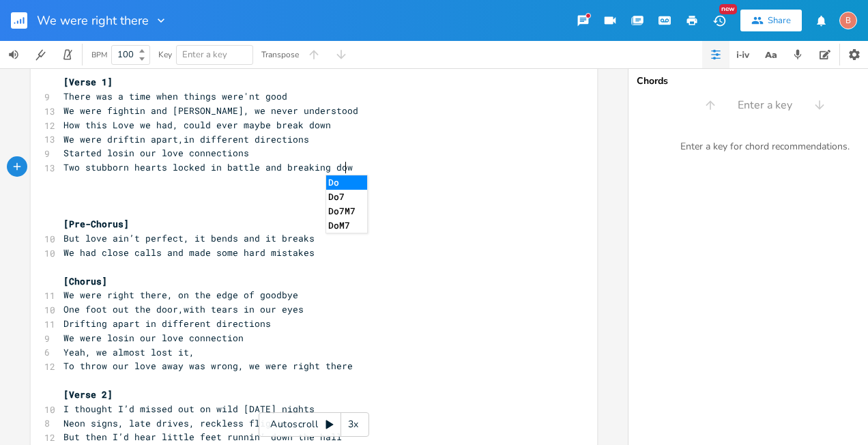 The height and width of the screenshot is (445, 868). Describe the element at coordinates (181, 295) in the screenshot. I see `span: We were right there, on the edge of goodbye` at that location.